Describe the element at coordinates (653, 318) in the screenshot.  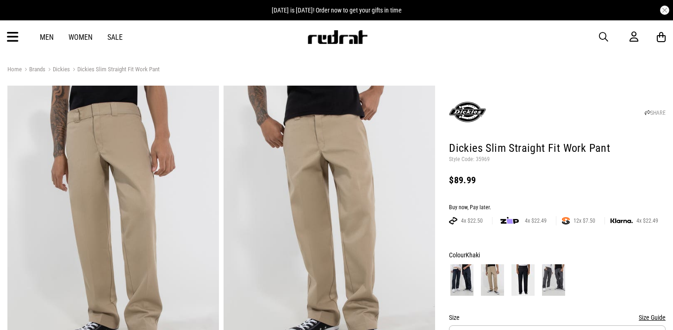
I see `button: Size Guide` at that location.